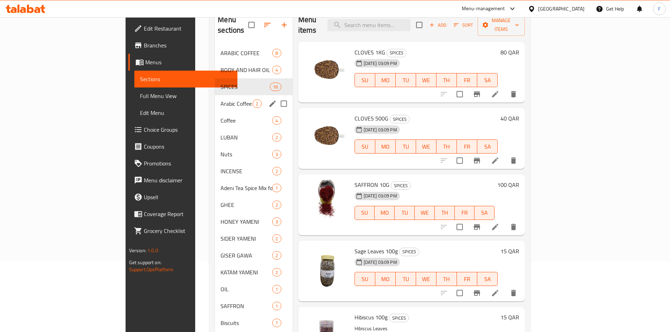 This screenshot has height=332, width=670. Describe the element at coordinates (183, 180) in the screenshot. I see `a: Menu disclaimer` at that location.